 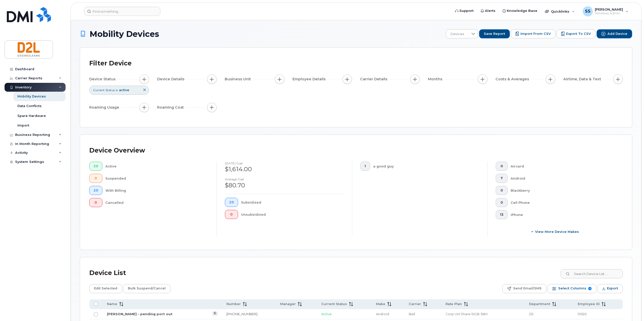 What do you see at coordinates (532, 314) in the screenshot?
I see `span: 212` at bounding box center [532, 314].